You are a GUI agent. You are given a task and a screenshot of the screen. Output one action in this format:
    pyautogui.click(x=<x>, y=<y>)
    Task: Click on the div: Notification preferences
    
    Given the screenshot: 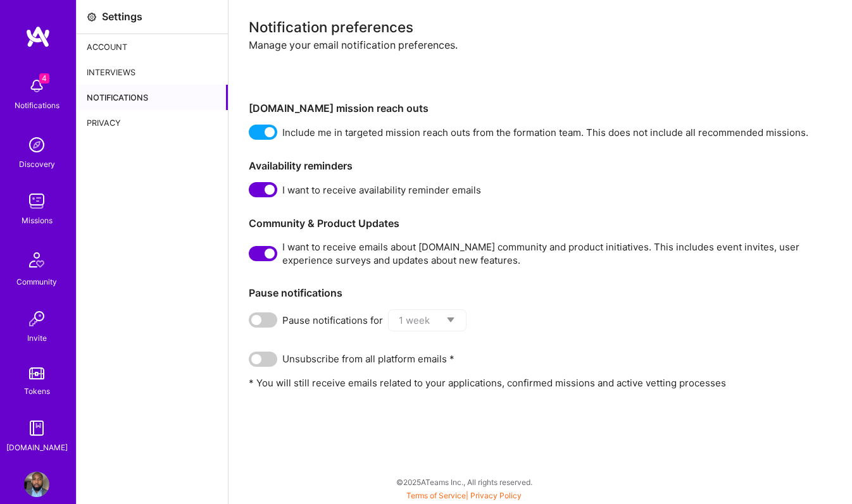 What is the action you would take?
    pyautogui.click(x=540, y=27)
    